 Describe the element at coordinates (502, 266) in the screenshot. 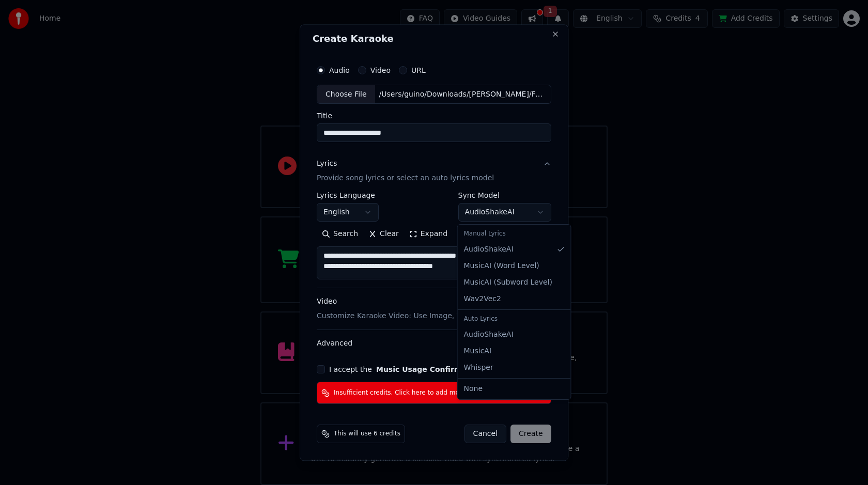

I see `span: MusicAI ( Word Level )` at that location.